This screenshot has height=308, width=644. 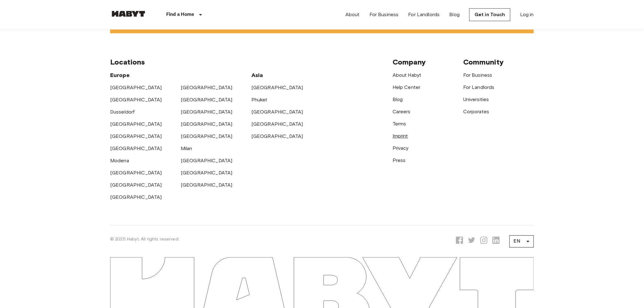 What do you see at coordinates (490, 15) in the screenshot?
I see `a: Get in Touch` at bounding box center [490, 15].